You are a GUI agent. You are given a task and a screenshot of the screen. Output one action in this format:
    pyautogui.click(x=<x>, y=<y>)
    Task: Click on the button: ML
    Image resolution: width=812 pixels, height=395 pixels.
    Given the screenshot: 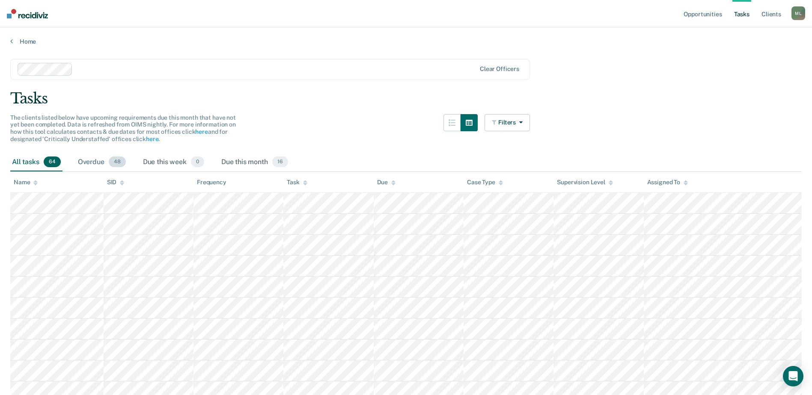 What is the action you would take?
    pyautogui.click(x=798, y=13)
    